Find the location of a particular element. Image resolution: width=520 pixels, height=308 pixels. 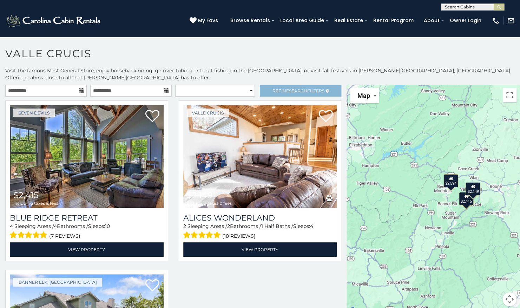

h3: Alices Wonderland is located at coordinates (260, 218).